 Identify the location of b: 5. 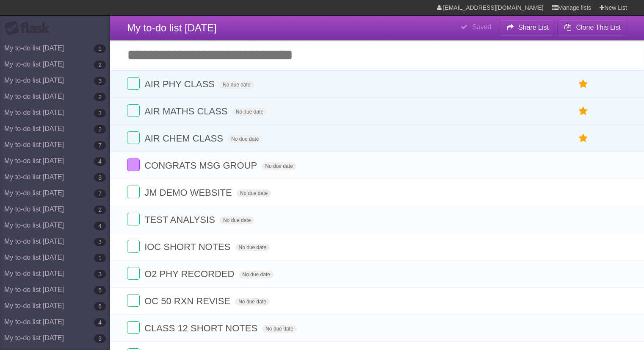
(100, 290).